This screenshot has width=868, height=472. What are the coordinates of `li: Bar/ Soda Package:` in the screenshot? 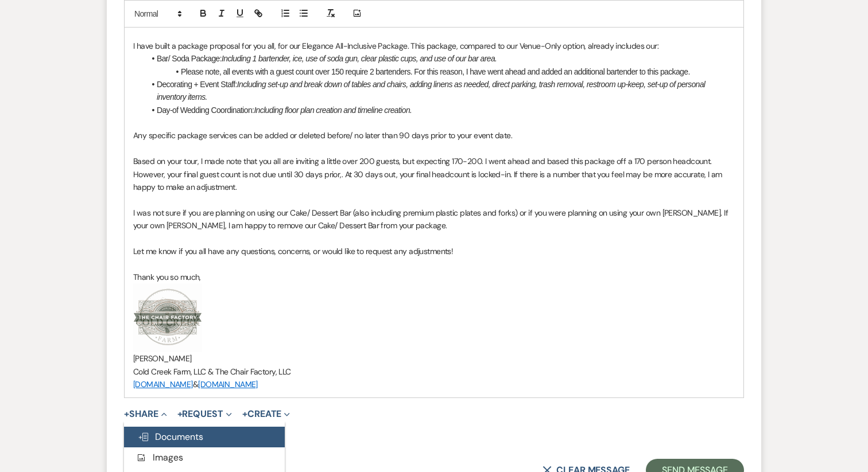 It's located at (439, 58).